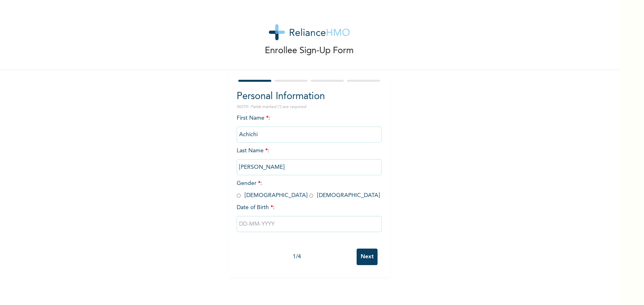 This screenshot has height=305, width=644. I want to click on span: Last Name :, so click(309, 159).